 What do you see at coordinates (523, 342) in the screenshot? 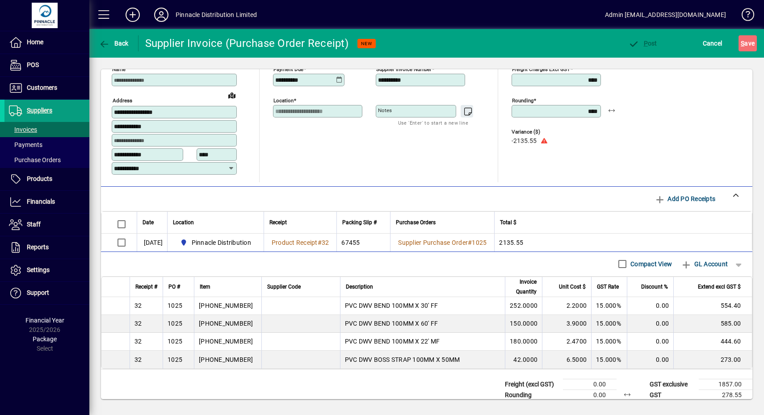
I see `td: 180.0000` at bounding box center [523, 342].